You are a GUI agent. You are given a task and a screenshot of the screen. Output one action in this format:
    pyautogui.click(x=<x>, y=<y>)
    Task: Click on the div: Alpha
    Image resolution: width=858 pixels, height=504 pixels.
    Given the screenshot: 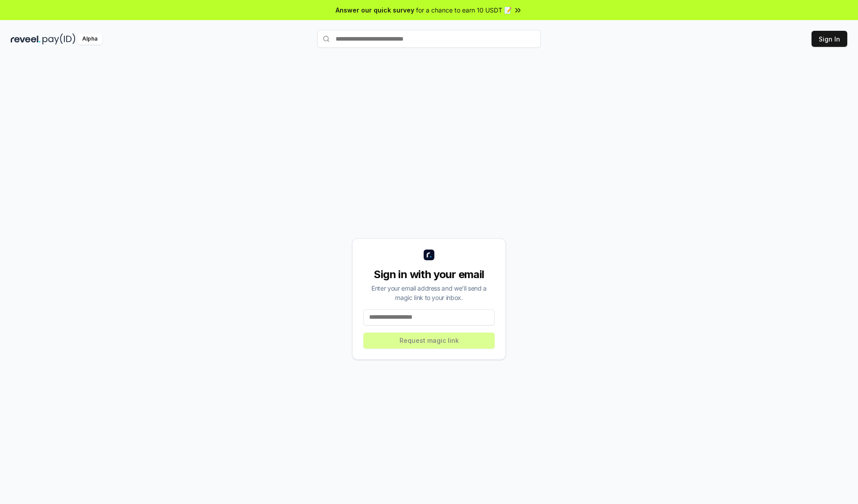 What is the action you would take?
    pyautogui.click(x=90, y=39)
    